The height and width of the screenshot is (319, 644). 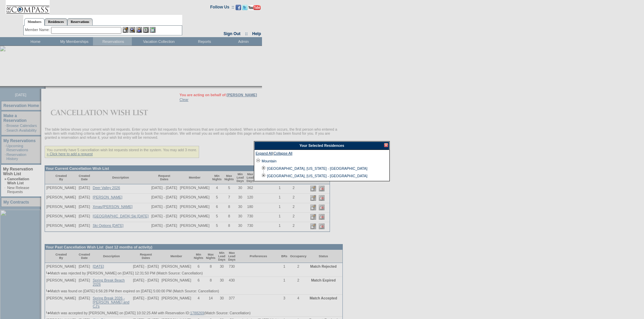 What do you see at coordinates (56, 22) in the screenshot?
I see `a: Residences` at bounding box center [56, 22].